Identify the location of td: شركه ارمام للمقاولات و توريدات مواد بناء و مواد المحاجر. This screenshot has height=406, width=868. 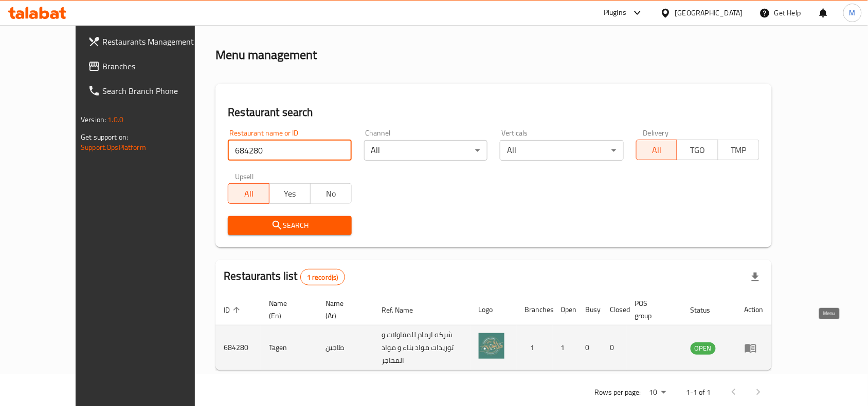
(421, 348).